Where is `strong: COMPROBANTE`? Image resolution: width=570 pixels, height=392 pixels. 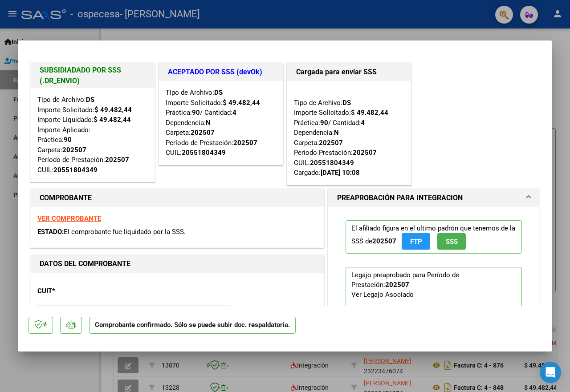 strong: COMPROBANTE is located at coordinates (66, 198).